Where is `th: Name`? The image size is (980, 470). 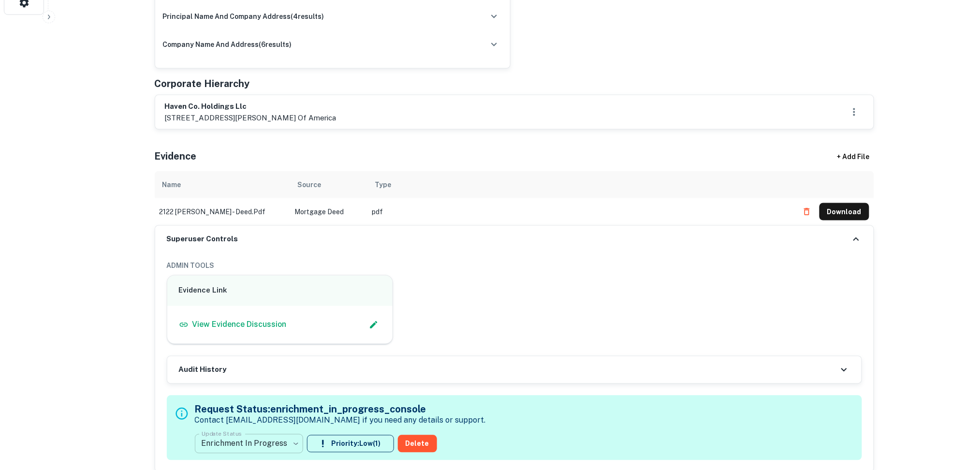
th: Name is located at coordinates (223, 185).